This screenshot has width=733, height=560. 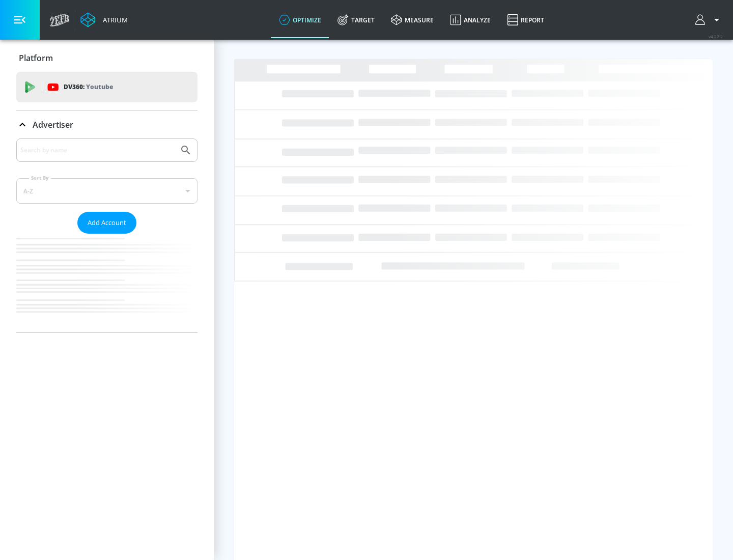 What do you see at coordinates (53, 125) in the screenshot?
I see `p: Advertiser` at bounding box center [53, 125].